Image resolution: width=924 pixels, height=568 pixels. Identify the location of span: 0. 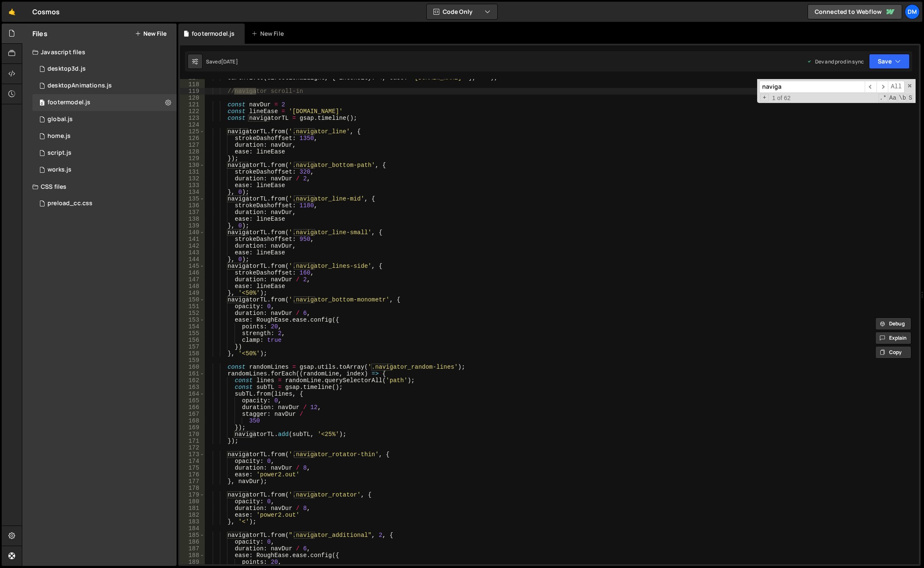
(42, 103).